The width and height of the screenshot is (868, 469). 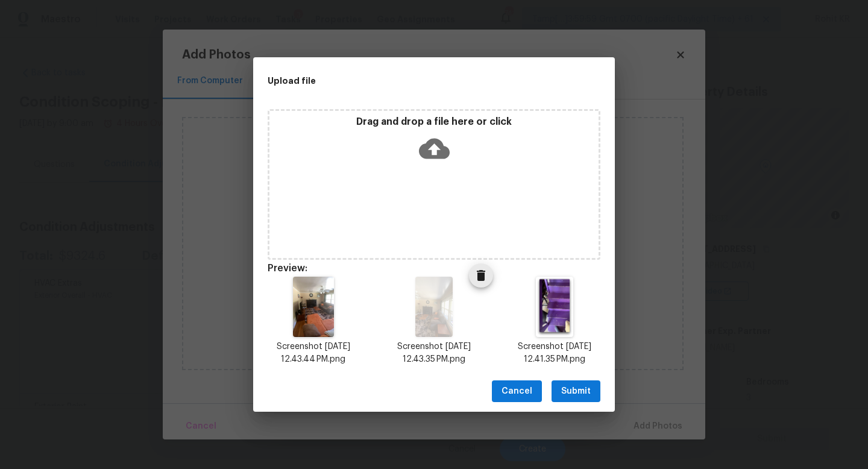 I want to click on button: Delete, so click(x=480, y=276).